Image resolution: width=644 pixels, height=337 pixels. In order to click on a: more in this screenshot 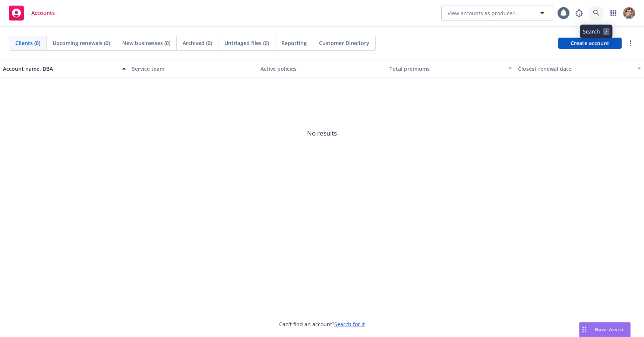, I will do `click(630, 43)`.